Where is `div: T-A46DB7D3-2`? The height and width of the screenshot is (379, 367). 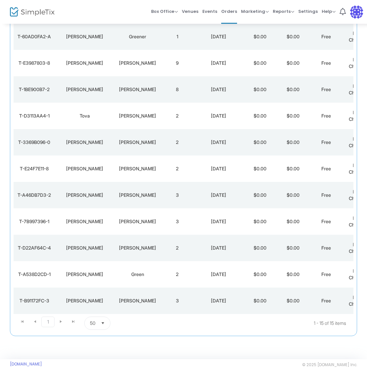
div: T-A46DB7D3-2 is located at coordinates (34, 195).